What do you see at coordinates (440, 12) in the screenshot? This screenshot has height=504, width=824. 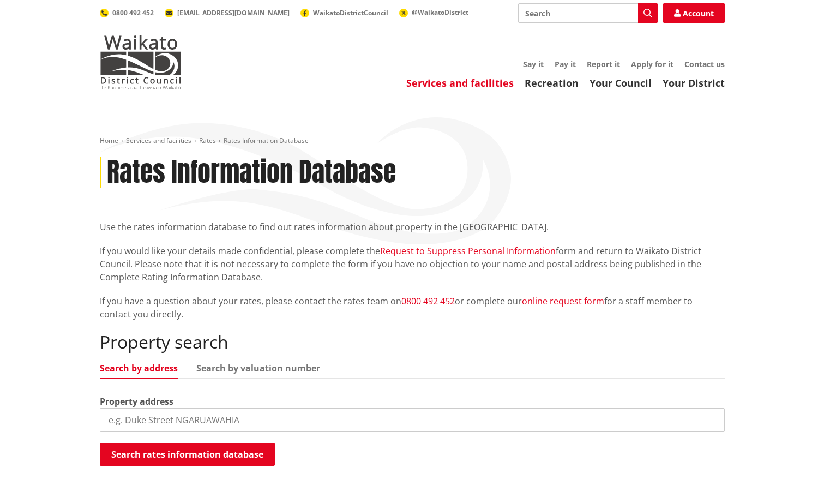 I see `span: @WaikatoDistrict` at bounding box center [440, 12].